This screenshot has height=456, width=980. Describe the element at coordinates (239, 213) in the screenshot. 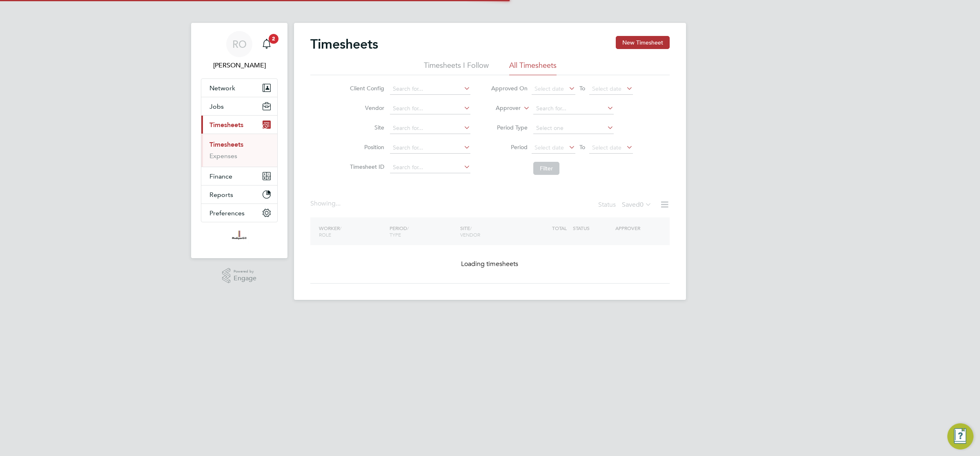

I see `button: Preferences` at that location.